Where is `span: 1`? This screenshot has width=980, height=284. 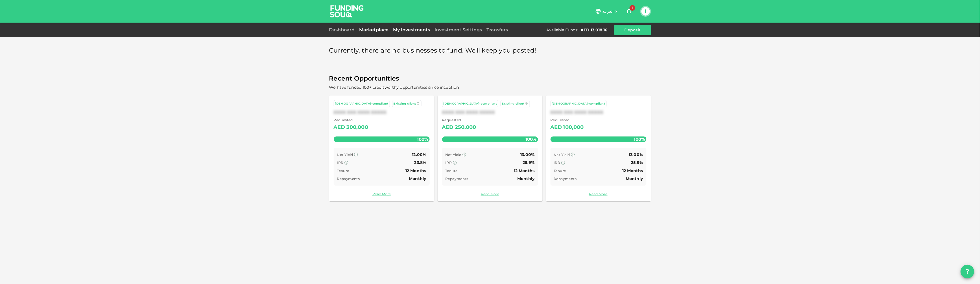
span: 1 is located at coordinates (632, 8).